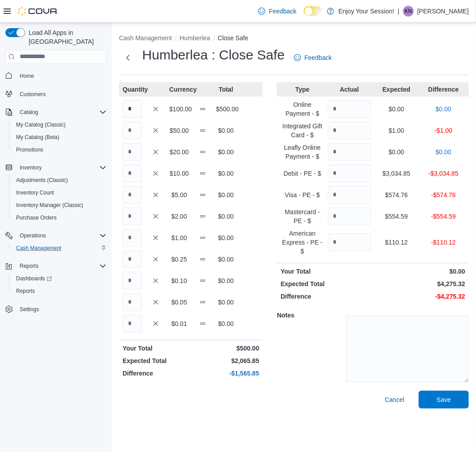 The image size is (476, 452). What do you see at coordinates (41, 125) in the screenshot?
I see `a: My Catalog (Classic)` at bounding box center [41, 125].